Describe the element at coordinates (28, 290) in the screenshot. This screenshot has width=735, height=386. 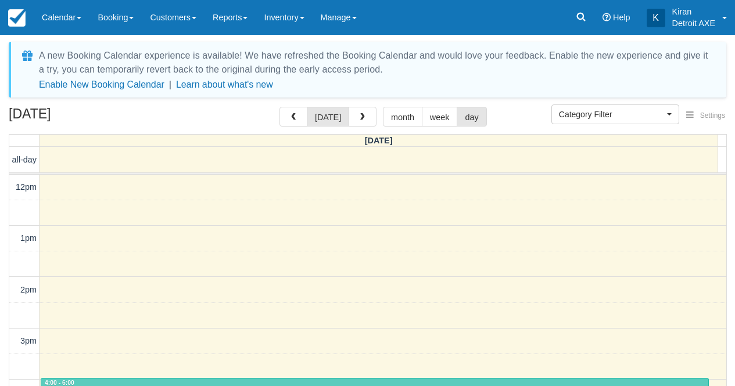
I see `span: 2pm` at that location.